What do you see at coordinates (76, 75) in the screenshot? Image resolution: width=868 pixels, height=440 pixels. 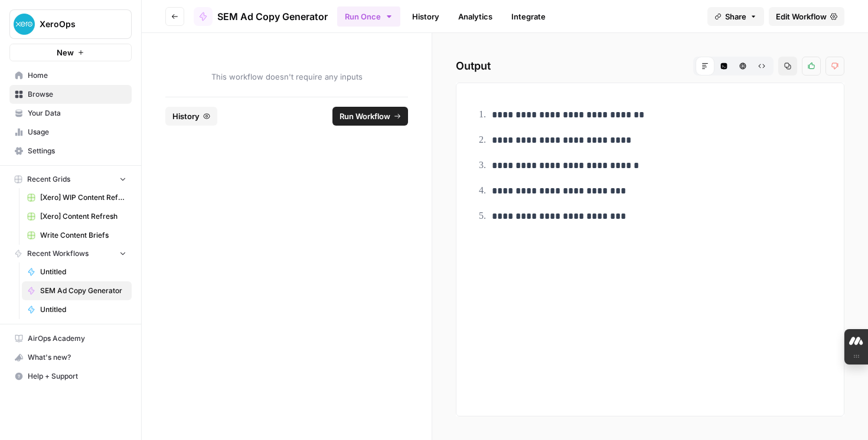 I see `span: Home` at bounding box center [76, 75].